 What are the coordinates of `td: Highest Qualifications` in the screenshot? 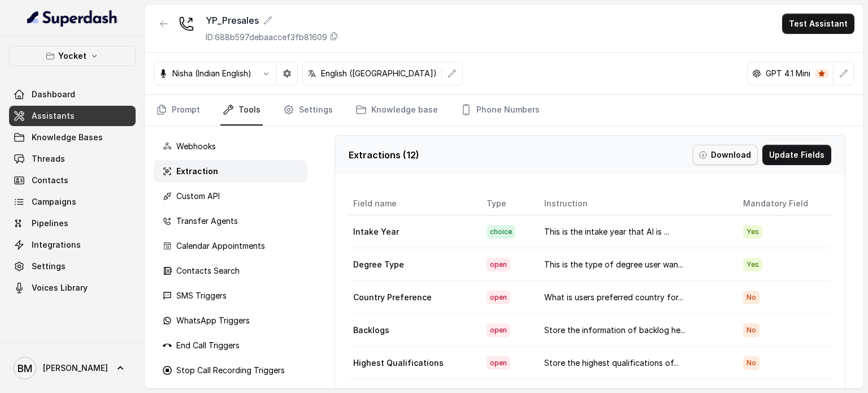 It's located at (413, 363).